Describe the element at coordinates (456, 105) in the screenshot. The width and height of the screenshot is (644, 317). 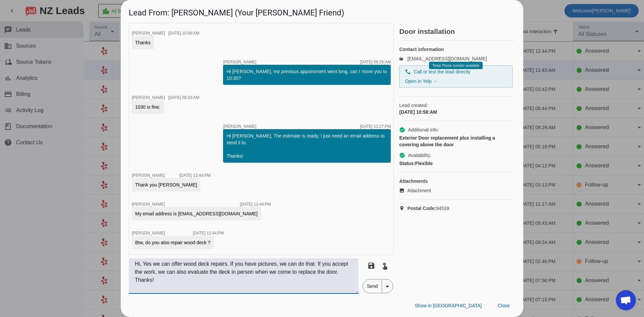
I see `span: Lead created:` at that location.